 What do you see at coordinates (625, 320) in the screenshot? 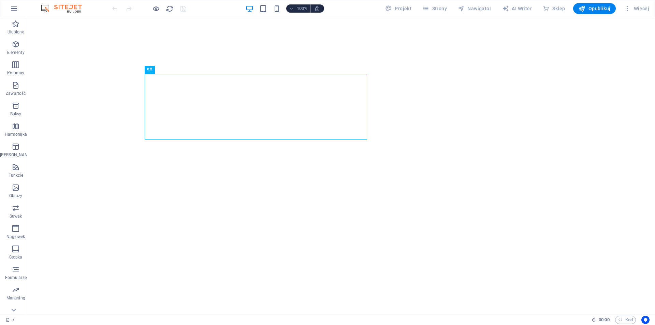
I see `span: Kod` at bounding box center [625, 320].